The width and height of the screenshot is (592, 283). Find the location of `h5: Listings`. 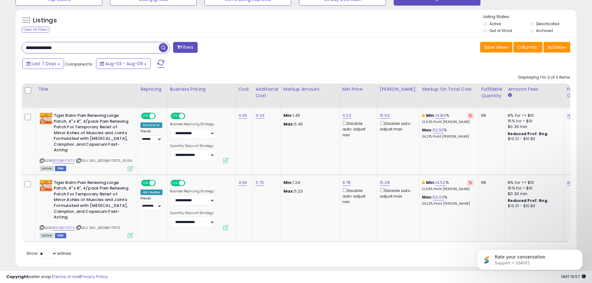

h5: Listings is located at coordinates (45, 21).